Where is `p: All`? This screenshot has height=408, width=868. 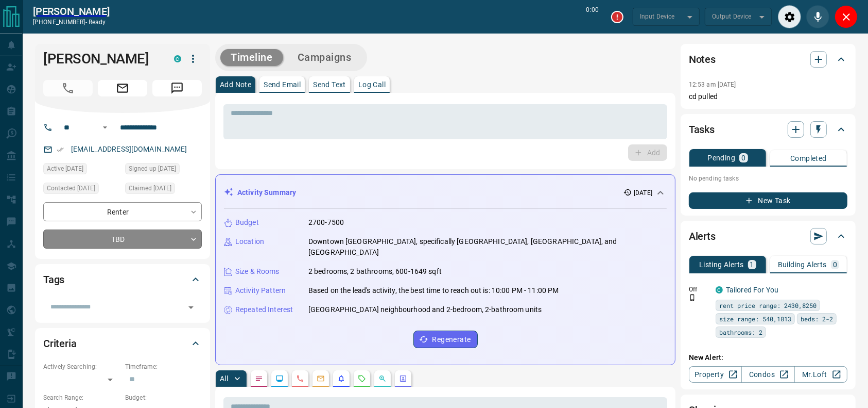
p: All is located at coordinates (224, 378).